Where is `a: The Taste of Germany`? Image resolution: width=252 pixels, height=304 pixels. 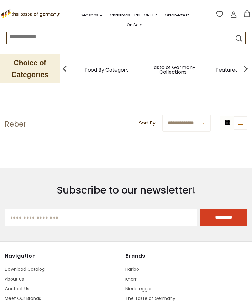
a: The Taste of Germany is located at coordinates (150, 298).